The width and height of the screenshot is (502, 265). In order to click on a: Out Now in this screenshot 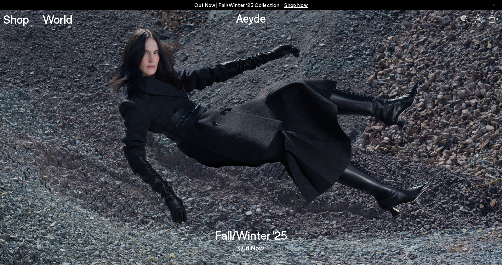, I will do `click(251, 248)`.